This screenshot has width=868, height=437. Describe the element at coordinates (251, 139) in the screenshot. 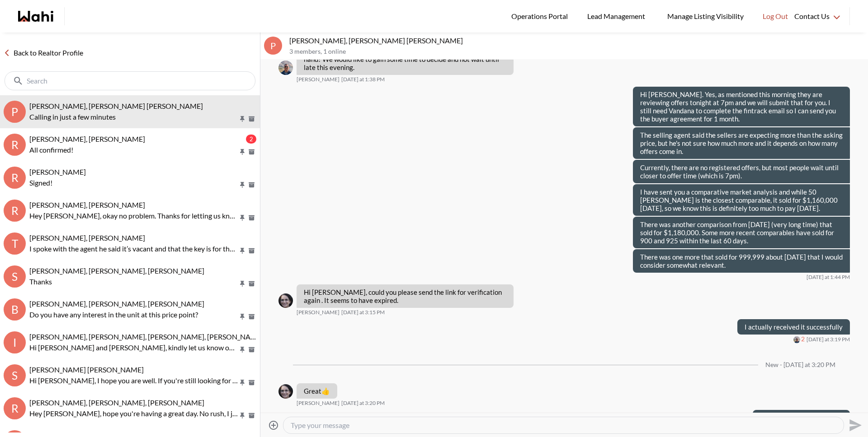

I see `div: 2` at that location.